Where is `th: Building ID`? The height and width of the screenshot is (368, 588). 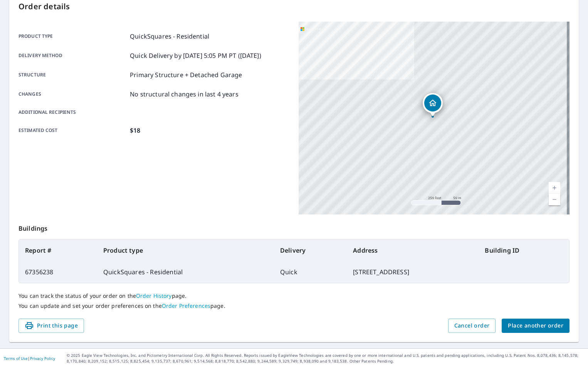 th: Building ID is located at coordinates (523, 250).